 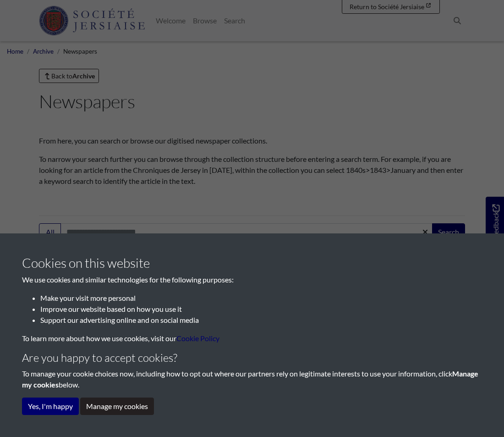 I want to click on button: Yes, I'm happy, so click(x=50, y=406).